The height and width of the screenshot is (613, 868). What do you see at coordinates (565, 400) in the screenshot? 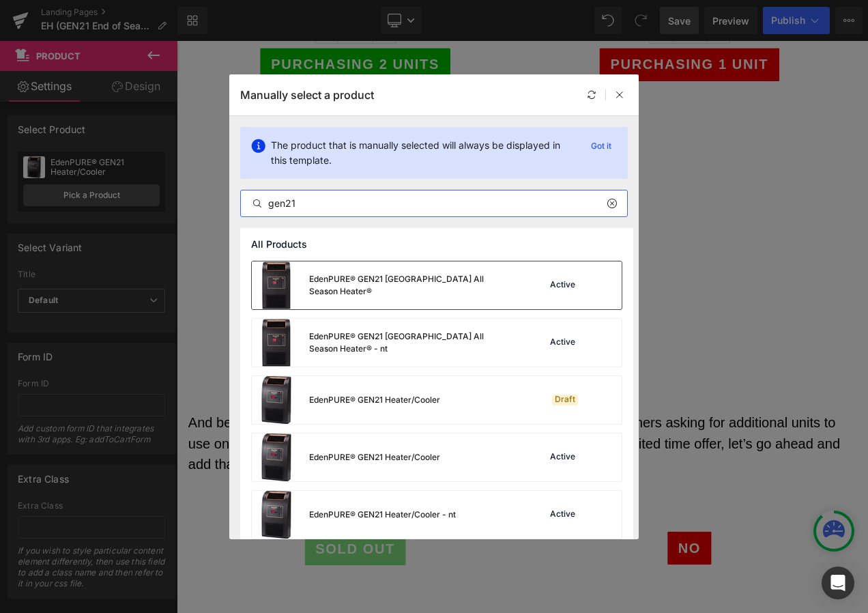
I see `div: Draft` at bounding box center [565, 400].